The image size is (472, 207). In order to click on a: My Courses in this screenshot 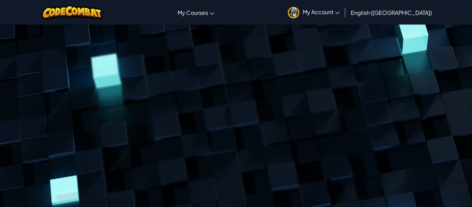, I will do `click(196, 12)`.